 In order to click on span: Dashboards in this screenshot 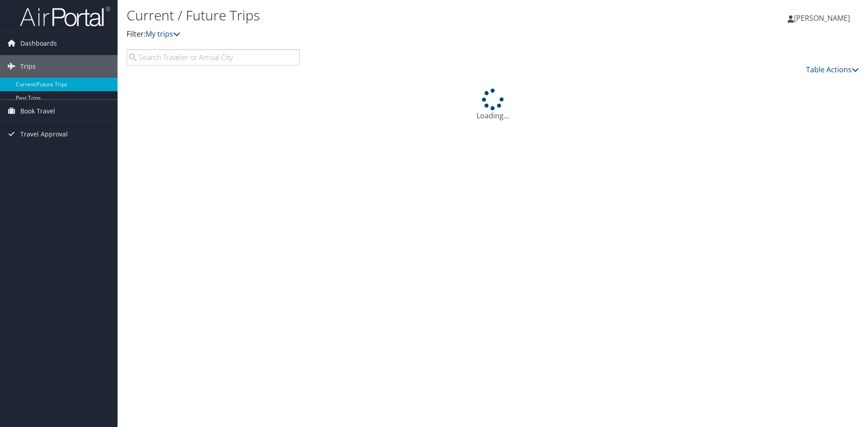, I will do `click(38, 43)`.